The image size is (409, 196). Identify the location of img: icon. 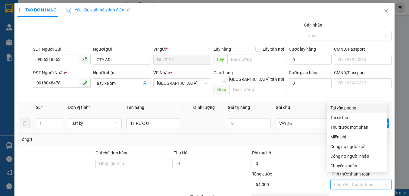
(69, 10).